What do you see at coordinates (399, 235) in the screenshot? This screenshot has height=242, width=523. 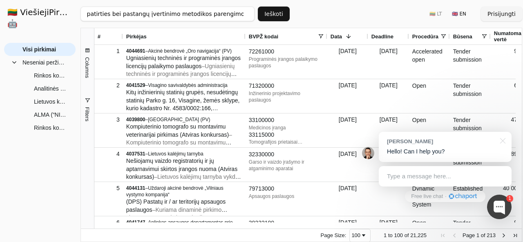 I see `span: 100` at bounding box center [399, 235].